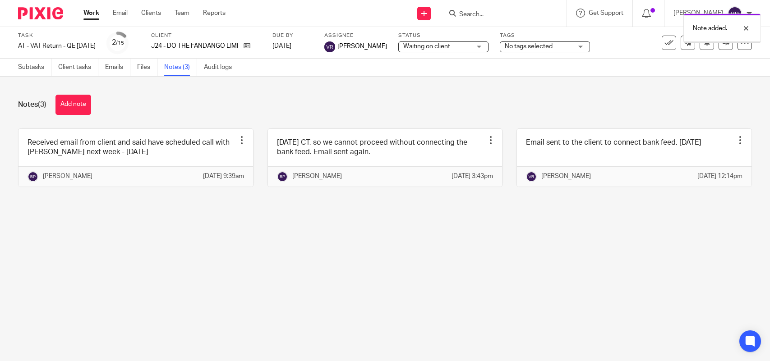 The height and width of the screenshot is (361, 770). What do you see at coordinates (120, 13) in the screenshot?
I see `a: Email` at bounding box center [120, 13].